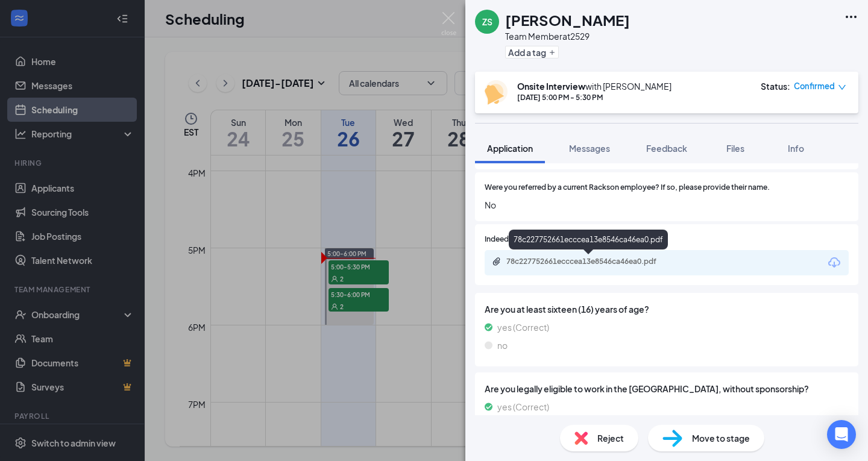 The height and width of the screenshot is (461, 868). Describe the element at coordinates (842, 434) in the screenshot. I see `div: Open Intercom Messenger` at that location.